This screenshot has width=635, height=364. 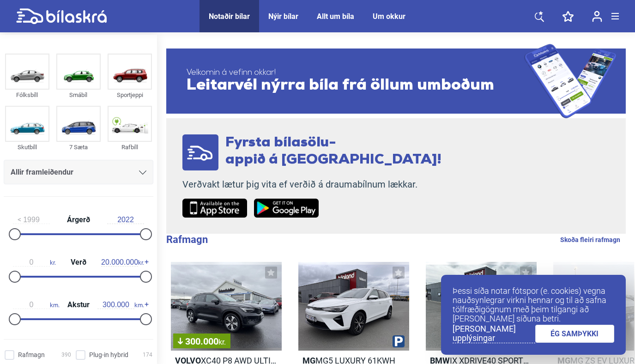 I want to click on div: 7 Sæta, so click(x=79, y=147).